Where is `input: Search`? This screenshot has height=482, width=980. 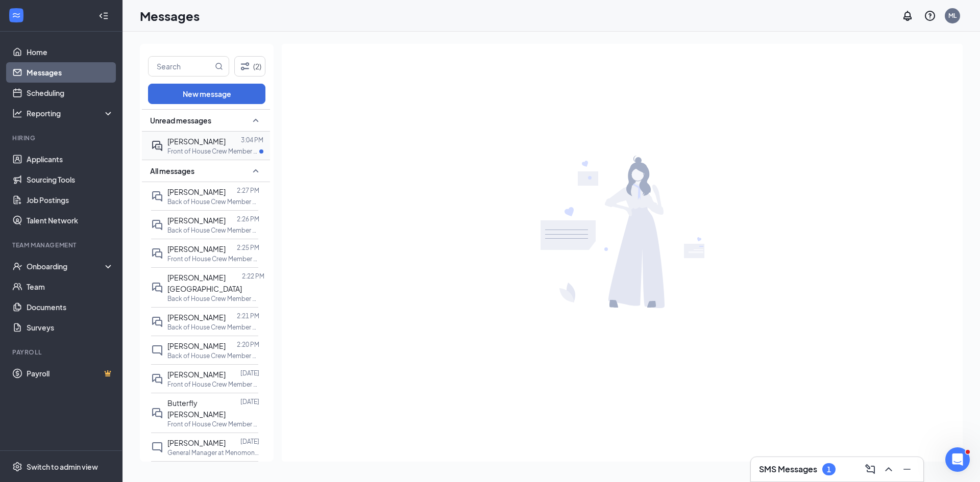 input: Search is located at coordinates (181, 66).